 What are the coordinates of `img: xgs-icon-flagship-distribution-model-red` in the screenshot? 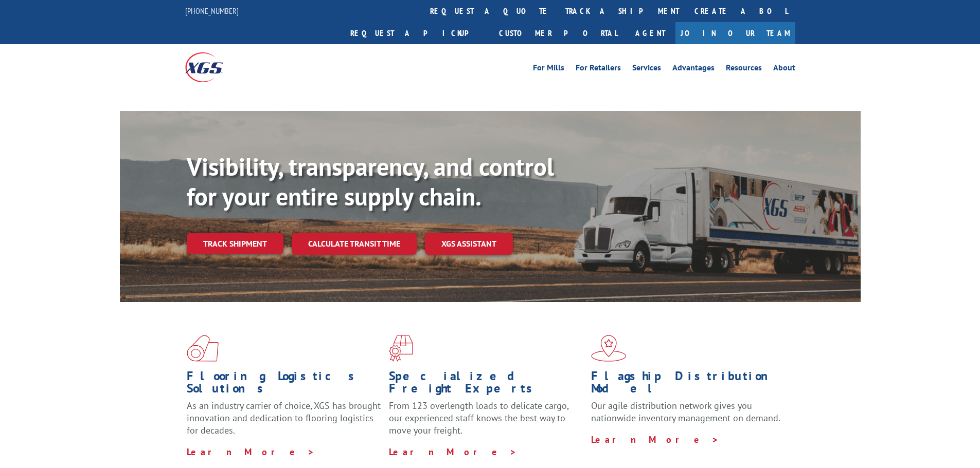 It's located at (609, 348).